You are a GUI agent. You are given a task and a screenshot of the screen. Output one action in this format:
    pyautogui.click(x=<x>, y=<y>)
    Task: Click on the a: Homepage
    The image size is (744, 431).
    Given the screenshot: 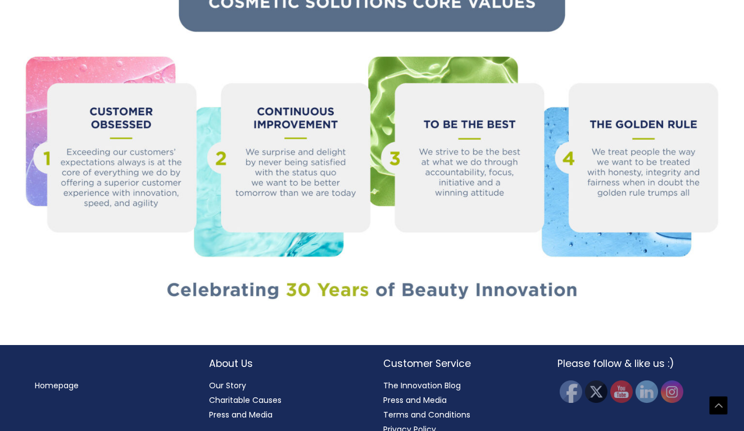 What is the action you would take?
    pyautogui.click(x=57, y=385)
    